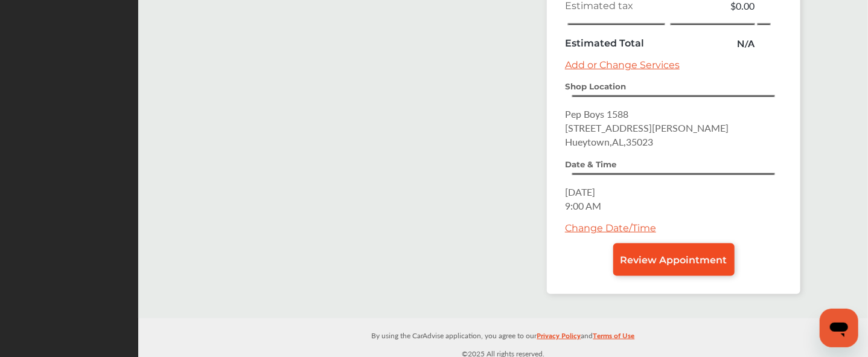 This screenshot has height=357, width=868. What do you see at coordinates (610, 227) in the screenshot?
I see `a: Change Date/Time` at bounding box center [610, 227].